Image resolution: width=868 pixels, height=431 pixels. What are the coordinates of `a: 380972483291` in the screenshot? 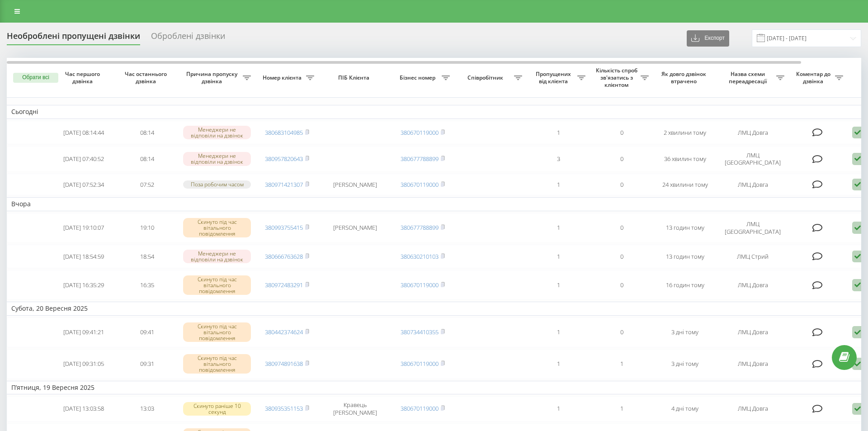 It's located at (284, 285).